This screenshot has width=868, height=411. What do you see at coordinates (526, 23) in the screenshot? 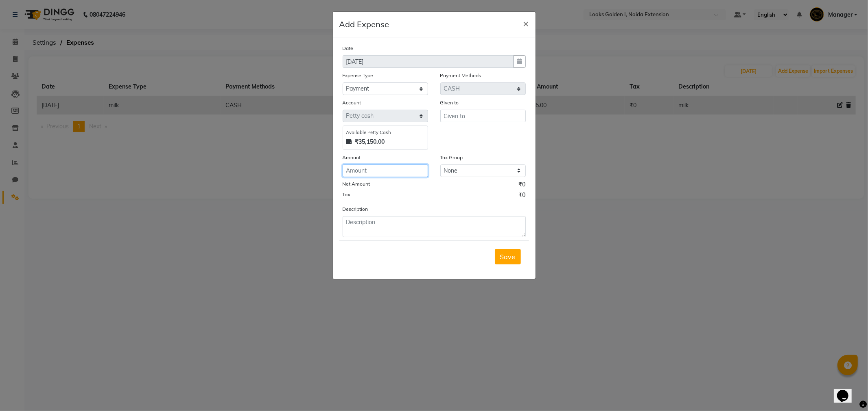
I see `button: Close` at bounding box center [526, 23].